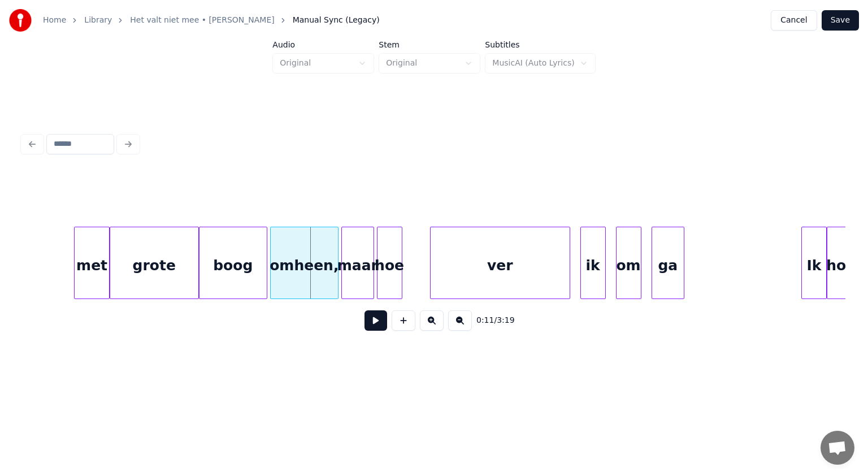 The width and height of the screenshot is (868, 476). What do you see at coordinates (838, 447) in the screenshot?
I see `div: Open de chat` at bounding box center [838, 447].